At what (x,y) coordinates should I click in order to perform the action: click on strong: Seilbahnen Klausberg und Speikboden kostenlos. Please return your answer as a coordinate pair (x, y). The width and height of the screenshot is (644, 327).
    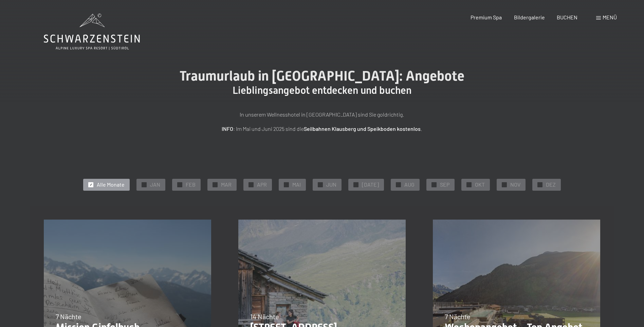
    Looking at the image, I should click on (362, 128).